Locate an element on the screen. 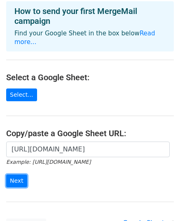 The width and height of the screenshot is (180, 221). h4: How to send your first MergeMail campaign is located at coordinates (90, 16).